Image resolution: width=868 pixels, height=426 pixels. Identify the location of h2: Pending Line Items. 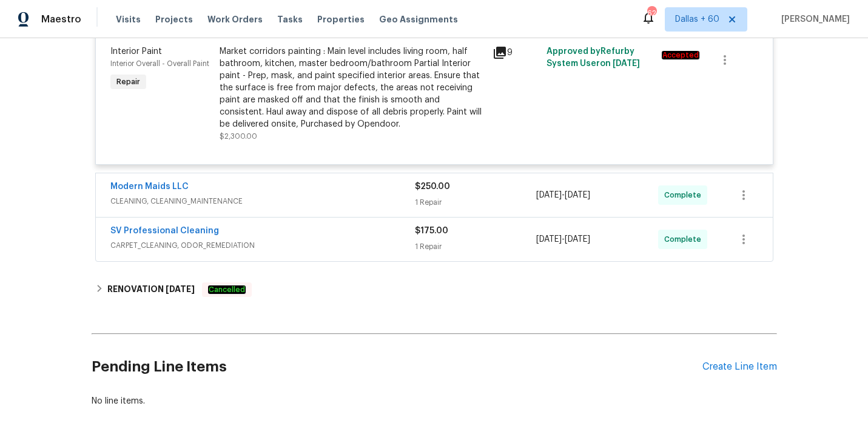
(397, 367).